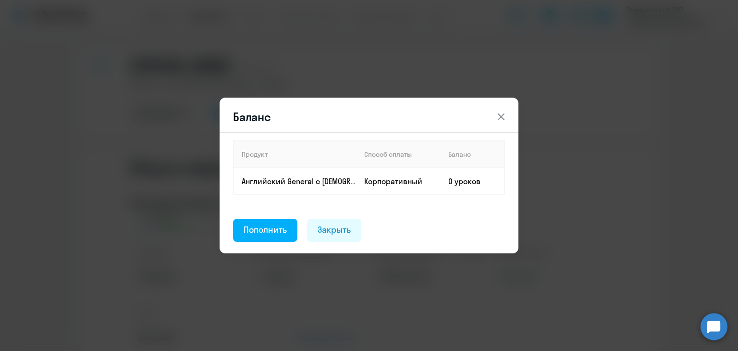 Image resolution: width=738 pixels, height=351 pixels. I want to click on button: Пополнить, so click(265, 230).